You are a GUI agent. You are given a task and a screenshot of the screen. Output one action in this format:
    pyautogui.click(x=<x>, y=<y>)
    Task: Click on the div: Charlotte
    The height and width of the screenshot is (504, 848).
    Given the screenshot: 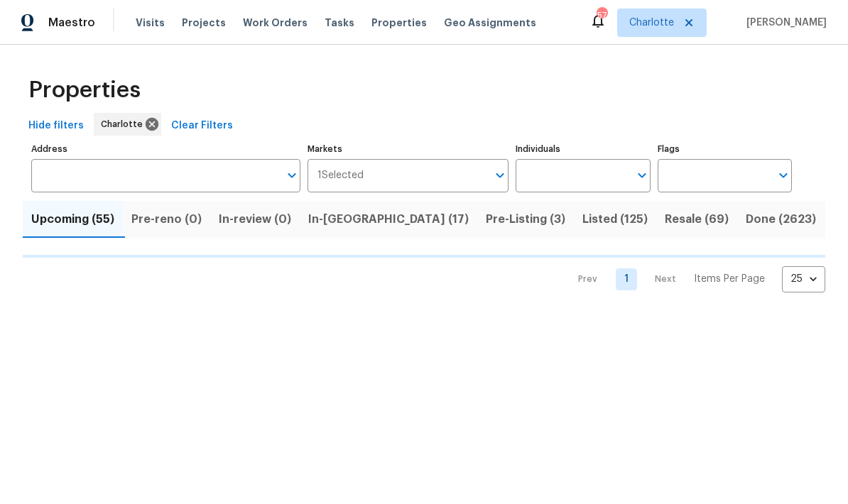 What is the action you would take?
    pyautogui.click(x=127, y=124)
    